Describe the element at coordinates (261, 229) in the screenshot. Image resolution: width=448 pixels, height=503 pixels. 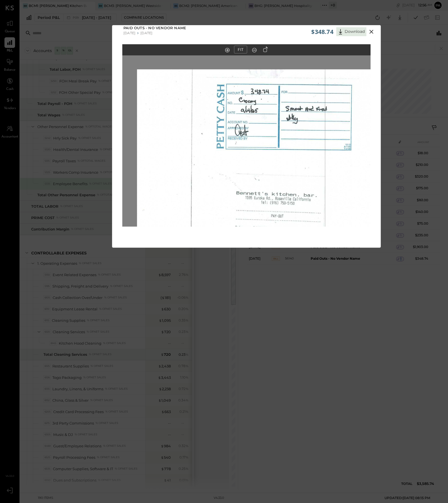
I see `img: Zoomable Rotatable` at that location.